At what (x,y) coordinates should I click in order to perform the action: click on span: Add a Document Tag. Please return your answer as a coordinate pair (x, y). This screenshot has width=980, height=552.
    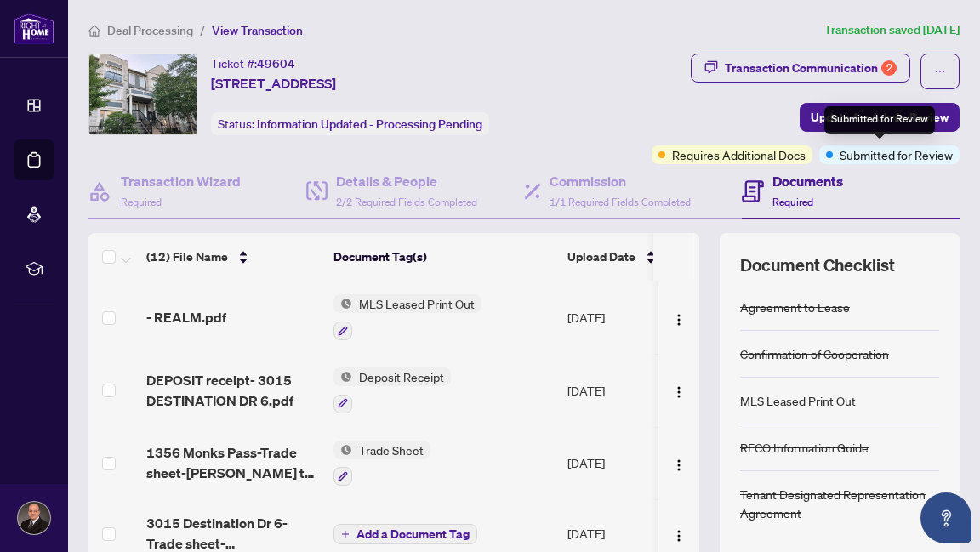
    Looking at the image, I should click on (412, 534).